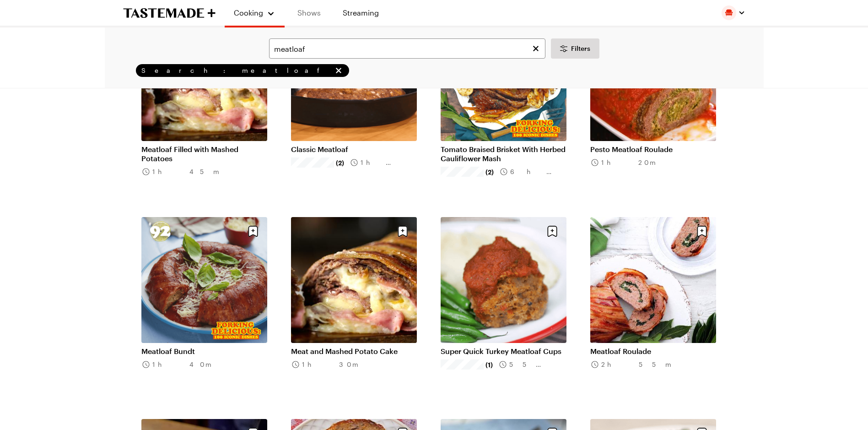 The image size is (868, 430). What do you see at coordinates (503, 351) in the screenshot?
I see `a: Super Quick Turkey Meatloaf Cups` at bounding box center [503, 351].